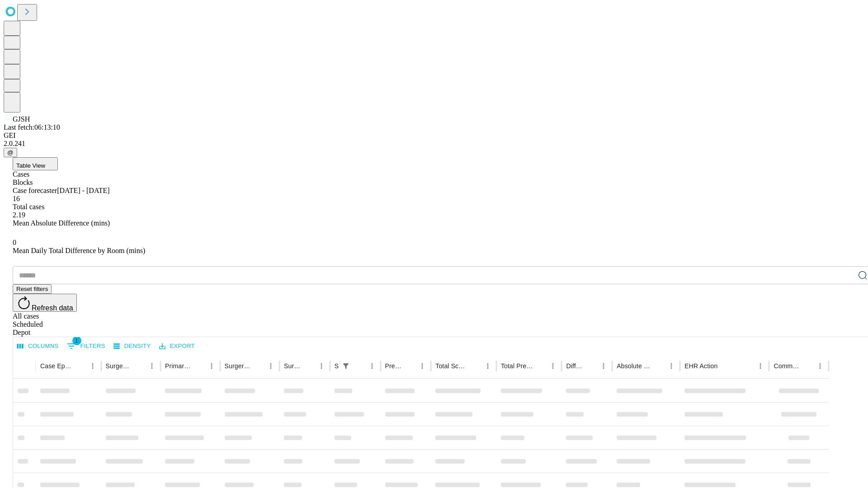 The image size is (868, 488). Describe the element at coordinates (178, 366) in the screenshot. I see `div: Primary Service` at that location.